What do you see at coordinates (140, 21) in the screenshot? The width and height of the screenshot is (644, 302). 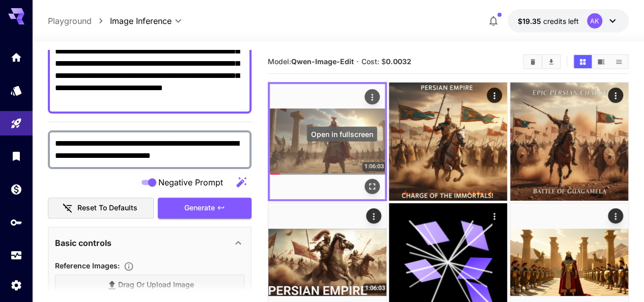 I see `span: Image Inference` at bounding box center [140, 21].